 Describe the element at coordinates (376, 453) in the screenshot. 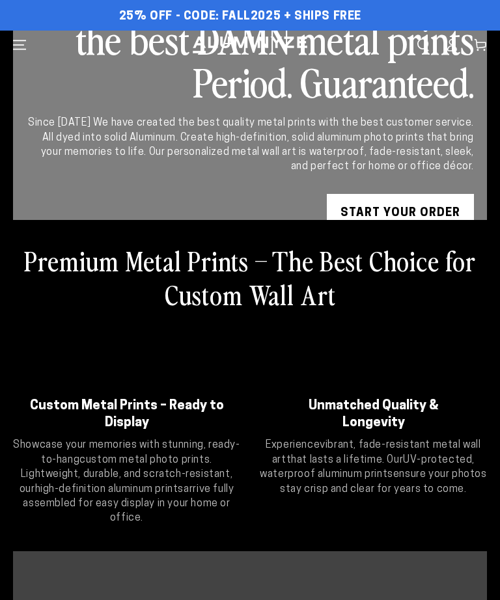

I see `strong: vibrant, fade-resistant metal wall art` at that location.